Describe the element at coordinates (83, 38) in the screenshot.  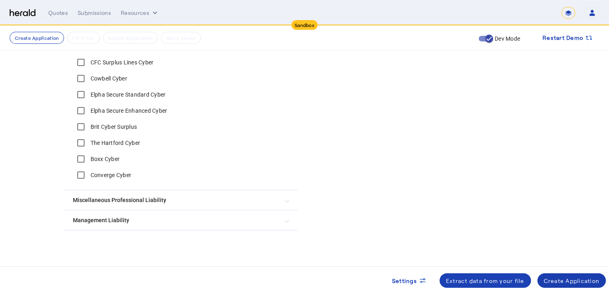
I see `button: Fill it Out` at that location.